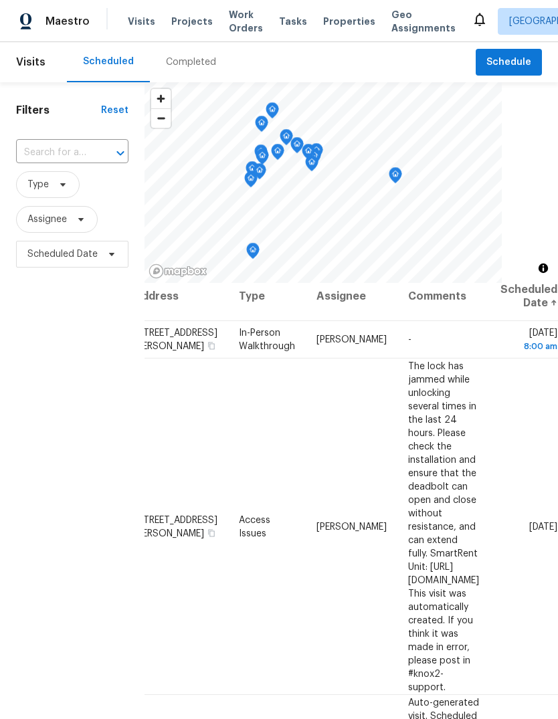 The width and height of the screenshot is (558, 719). I want to click on span: Schedule, so click(508, 62).